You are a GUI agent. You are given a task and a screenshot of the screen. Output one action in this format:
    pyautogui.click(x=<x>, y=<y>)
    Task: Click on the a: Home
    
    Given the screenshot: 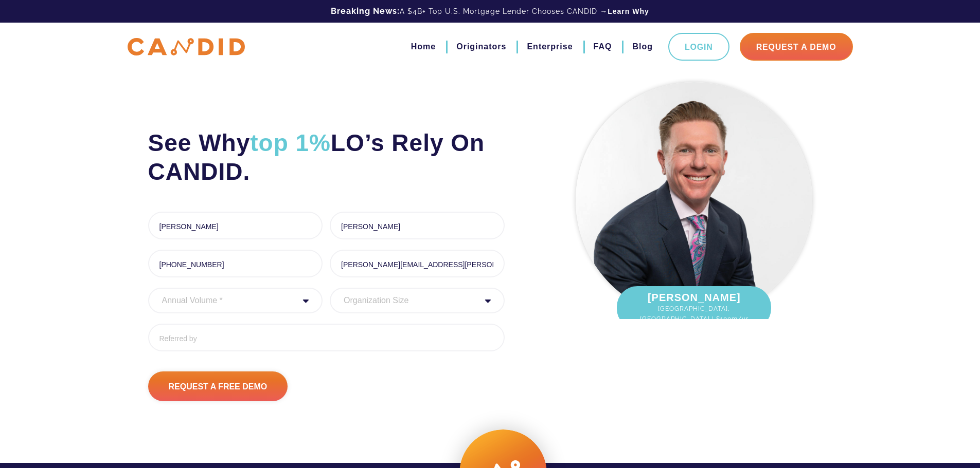 What is the action you would take?
    pyautogui.click(x=424, y=47)
    